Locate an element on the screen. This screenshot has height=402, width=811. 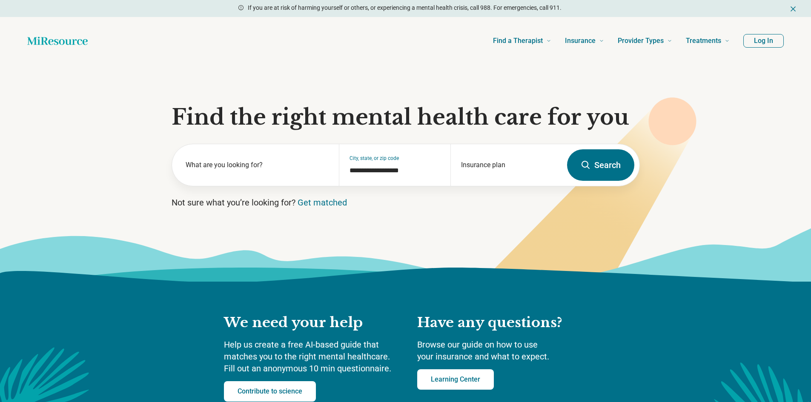
a: Insurance is located at coordinates (585, 41).